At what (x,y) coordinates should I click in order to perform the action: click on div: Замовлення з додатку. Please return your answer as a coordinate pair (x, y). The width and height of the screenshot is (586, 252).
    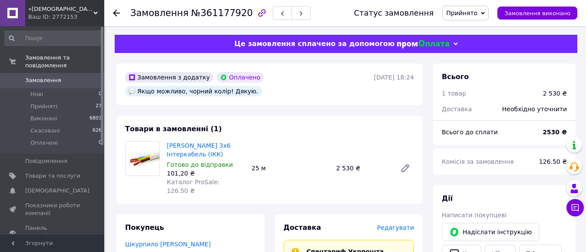
    Looking at the image, I should click on (169, 77).